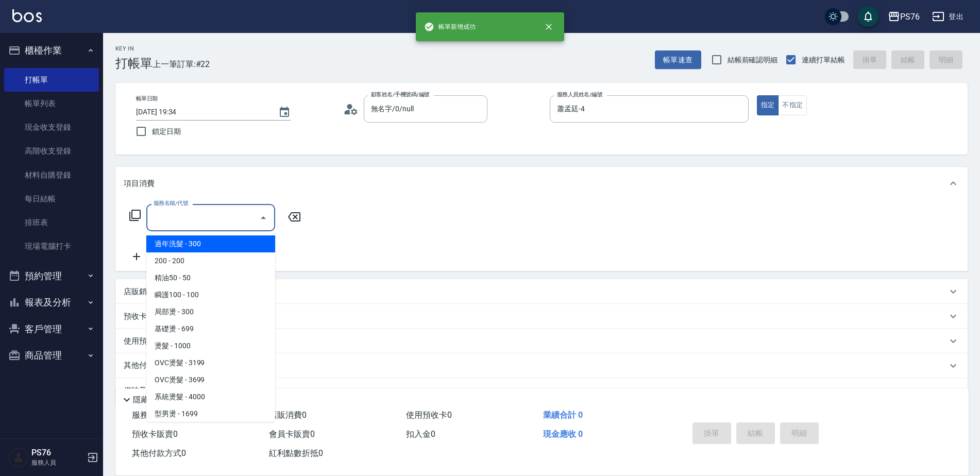 The width and height of the screenshot is (980, 476). I want to click on span: 使用預收卡 0, so click(429, 415).